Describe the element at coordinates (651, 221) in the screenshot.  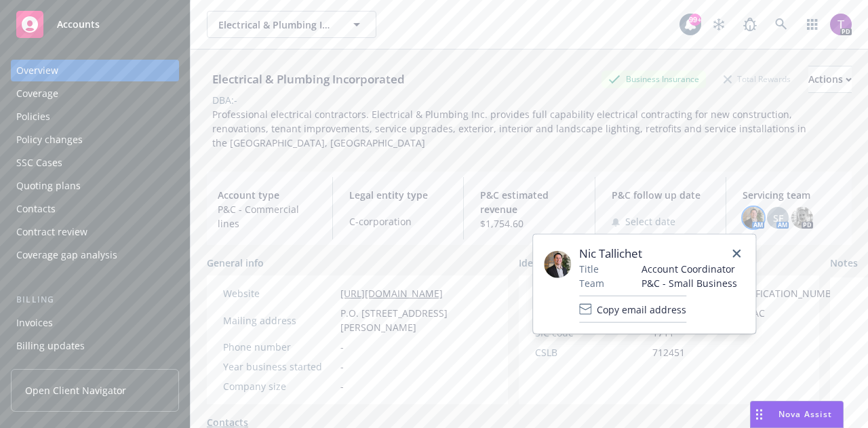
I see `span: Select date` at that location.